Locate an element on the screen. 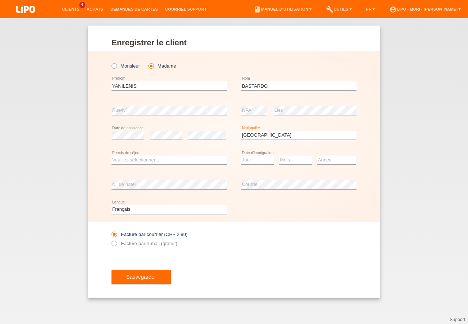 The width and height of the screenshot is (468, 324). i: book is located at coordinates (257, 10).